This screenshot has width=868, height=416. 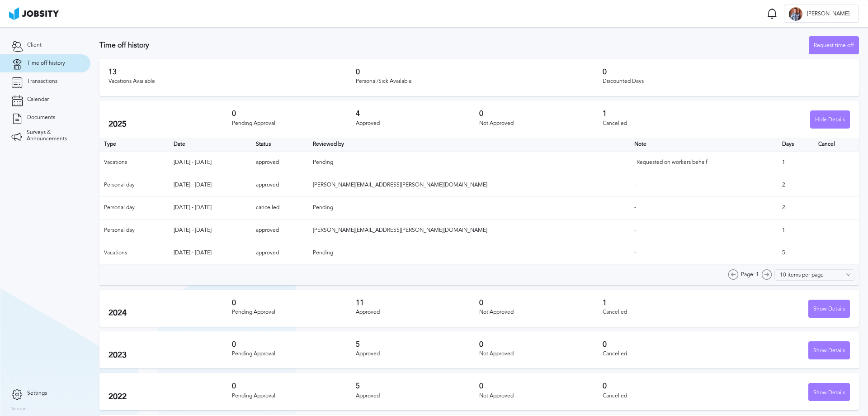 What do you see at coordinates (37, 393) in the screenshot?
I see `span: Settings` at bounding box center [37, 393].